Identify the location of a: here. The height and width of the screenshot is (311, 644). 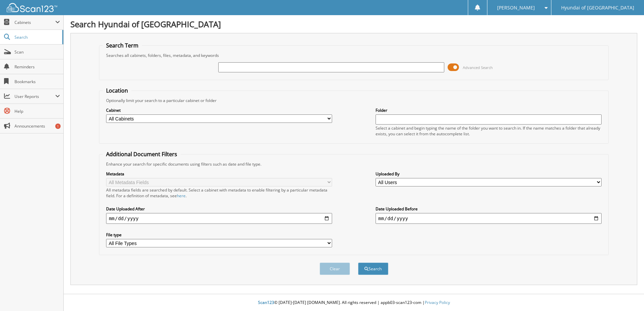
(181, 196).